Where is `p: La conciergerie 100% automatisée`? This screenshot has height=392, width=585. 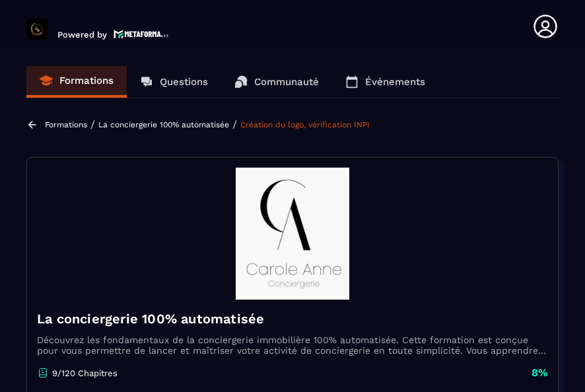 p: La conciergerie 100% automatisée is located at coordinates (164, 124).